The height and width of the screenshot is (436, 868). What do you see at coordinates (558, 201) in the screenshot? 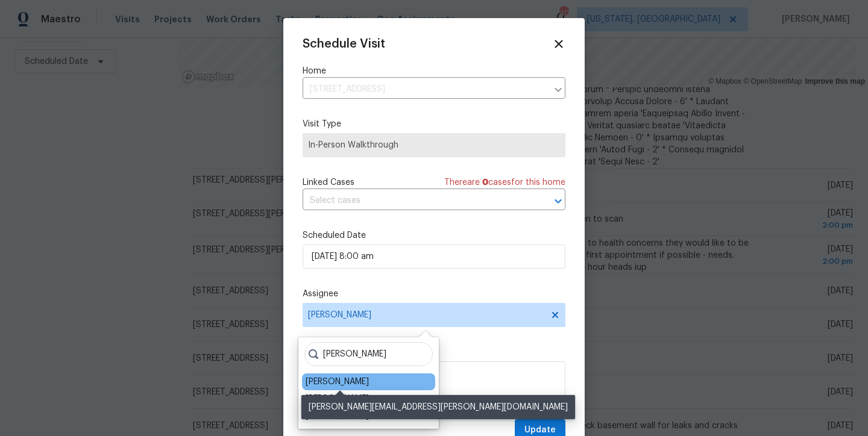
I see `button: Open` at bounding box center [558, 201].